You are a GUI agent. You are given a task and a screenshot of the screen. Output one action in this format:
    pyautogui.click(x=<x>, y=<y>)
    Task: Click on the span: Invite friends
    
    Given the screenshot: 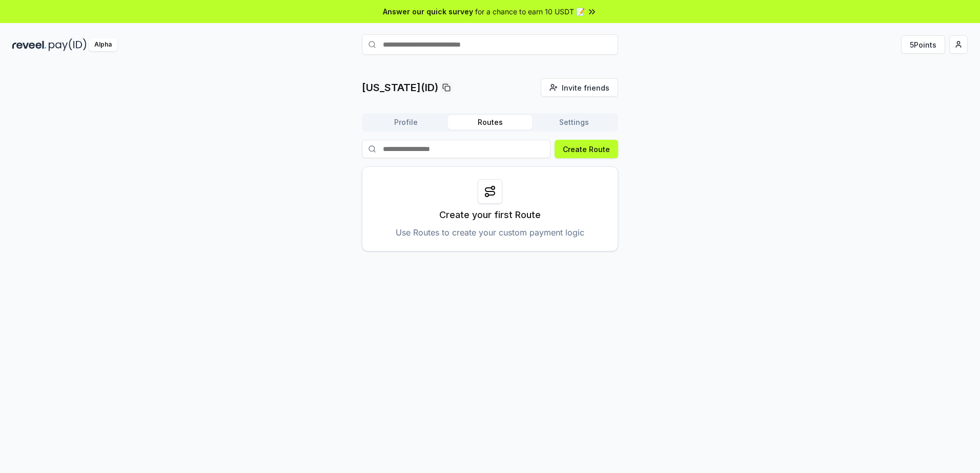 What is the action you would take?
    pyautogui.click(x=585, y=88)
    